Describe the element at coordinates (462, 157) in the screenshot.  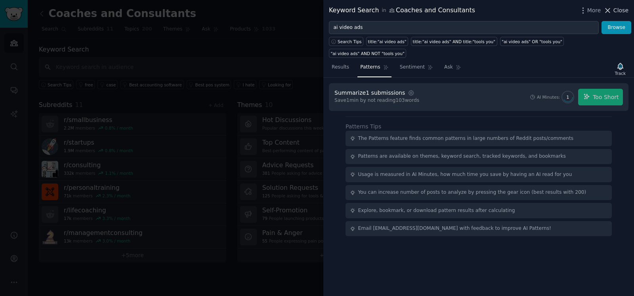
I see `div: Patterns are available on themes, keyword search, tracked keywords, and bookmarks` at that location.